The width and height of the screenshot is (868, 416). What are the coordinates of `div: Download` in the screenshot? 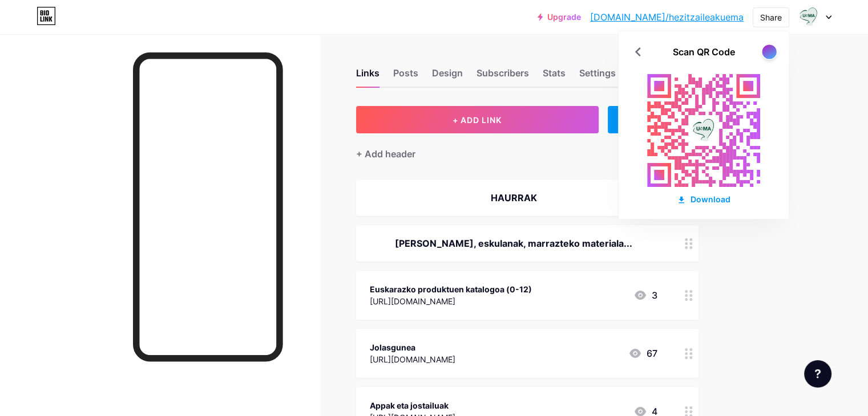 It's located at (704, 199).